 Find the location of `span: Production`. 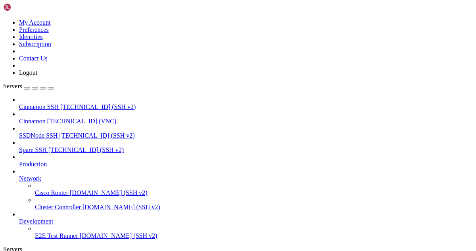

span: Production is located at coordinates (33, 164).